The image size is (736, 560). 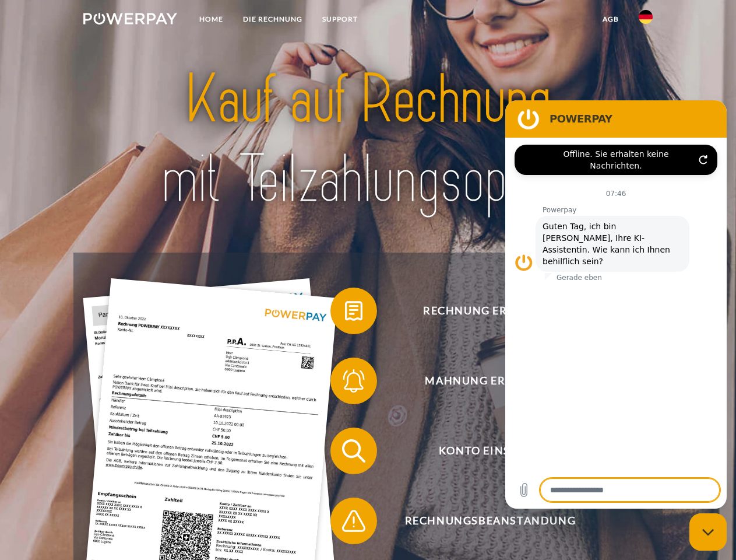 I want to click on a: SUPPORT, so click(x=340, y=19).